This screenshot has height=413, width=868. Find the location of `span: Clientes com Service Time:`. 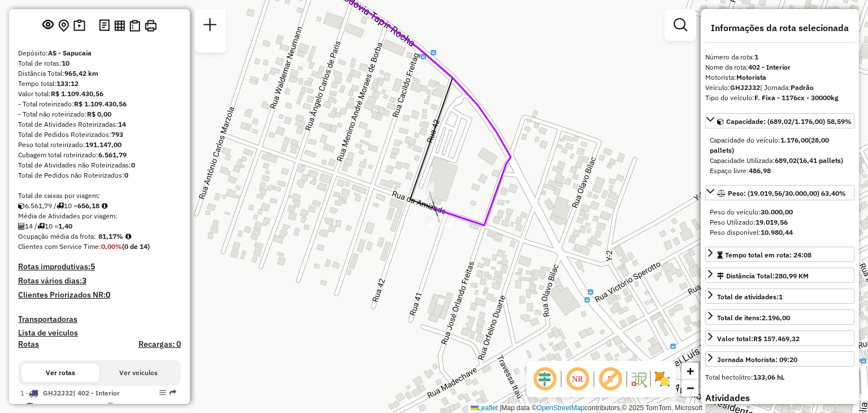

span: Clientes com Service Time: is located at coordinates (60, 246).